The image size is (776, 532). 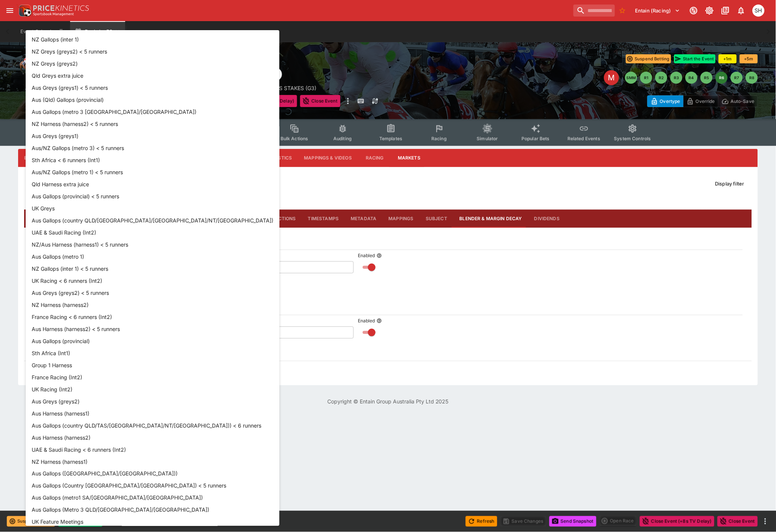 What do you see at coordinates (153, 148) in the screenshot?
I see `li: Aus/NZ Gallops (metro 3) < 5 runners` at bounding box center [153, 148].